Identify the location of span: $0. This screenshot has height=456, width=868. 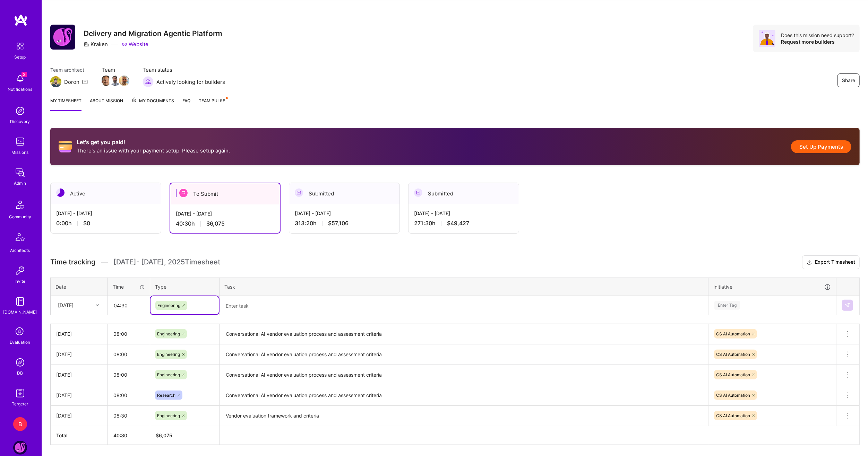
(86, 223).